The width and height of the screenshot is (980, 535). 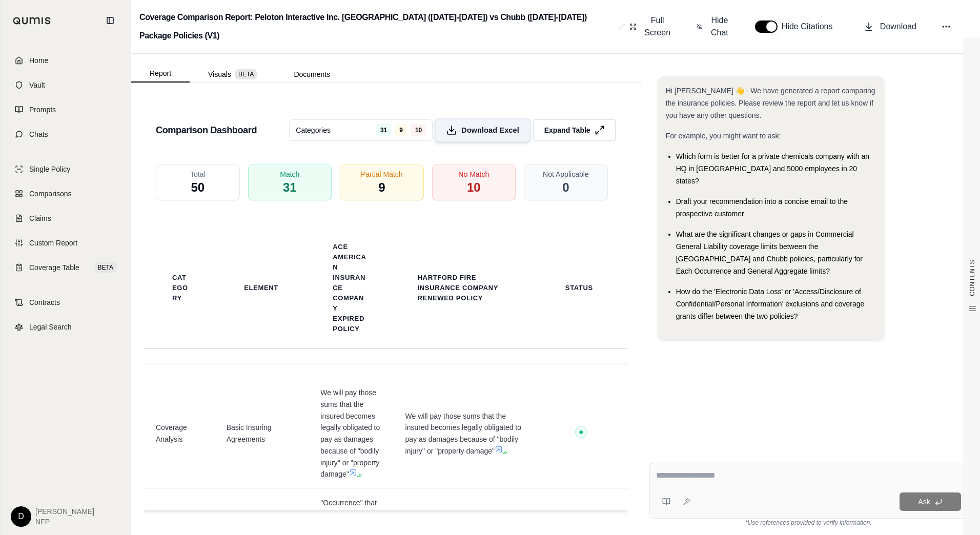 What do you see at coordinates (65, 302) in the screenshot?
I see `a: Contracts` at bounding box center [65, 302].